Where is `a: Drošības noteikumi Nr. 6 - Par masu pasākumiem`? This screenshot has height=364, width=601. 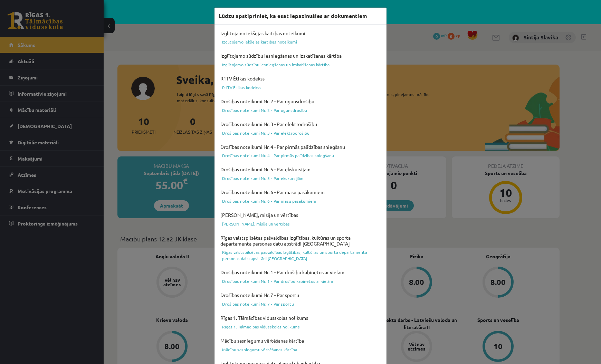 a: Drošības noteikumi Nr. 6 - Par masu pasākumiem is located at coordinates (300, 201).